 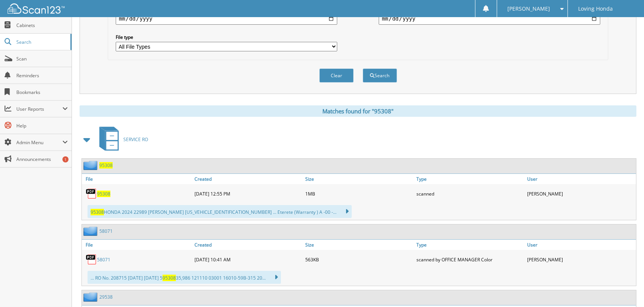 What do you see at coordinates (136, 140) in the screenshot?
I see `span: SERVICE RO` at bounding box center [136, 140].